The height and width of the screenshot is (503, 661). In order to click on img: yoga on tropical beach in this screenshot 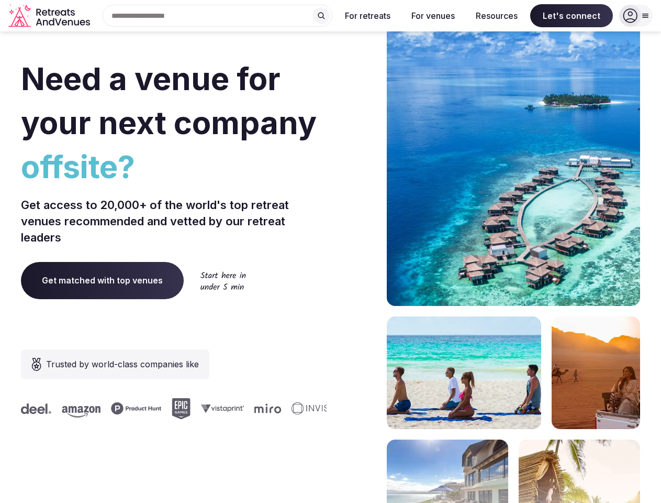, I will do `click(464, 372)`.